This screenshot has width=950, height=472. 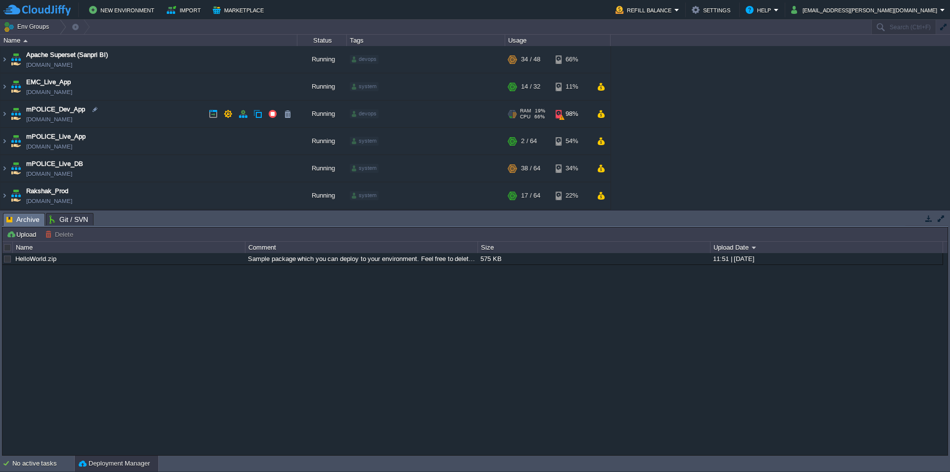 What do you see at coordinates (69, 219) in the screenshot?
I see `span: Git / SVN` at bounding box center [69, 219].